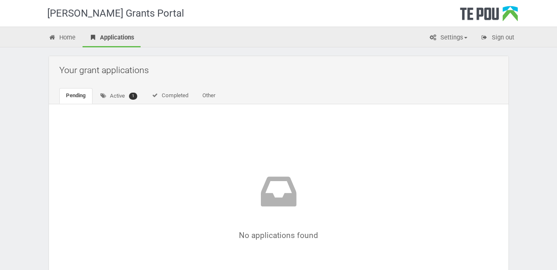 This screenshot has height=270, width=557. What do you see at coordinates (209, 96) in the screenshot?
I see `a: Other` at bounding box center [209, 96].